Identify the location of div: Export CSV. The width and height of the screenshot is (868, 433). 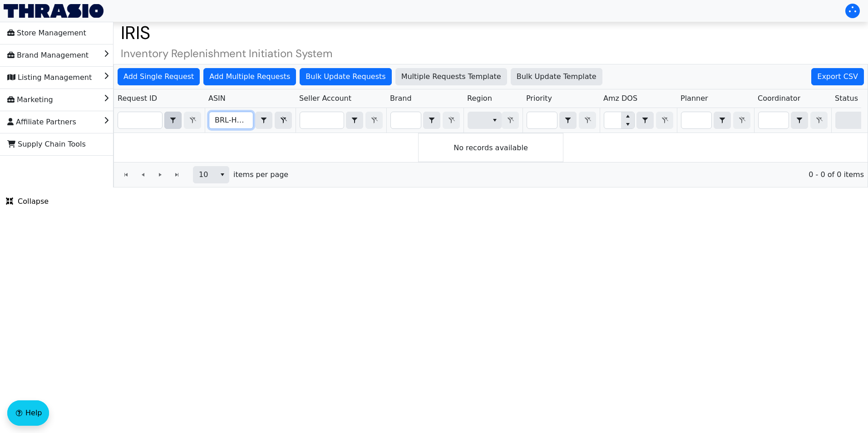
(837, 77).